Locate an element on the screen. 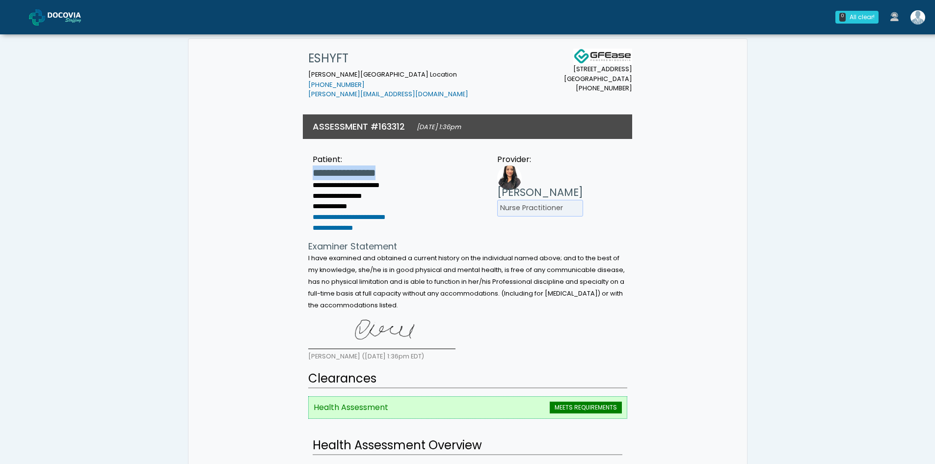 This screenshot has height=464, width=935. h2: Clearances is located at coordinates (468, 379).